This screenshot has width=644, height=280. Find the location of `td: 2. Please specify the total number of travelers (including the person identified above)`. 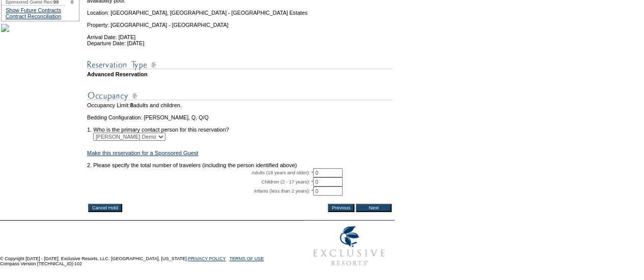

td: 2. Please specify the total number of travelers (including the person identified above) is located at coordinates (240, 165).